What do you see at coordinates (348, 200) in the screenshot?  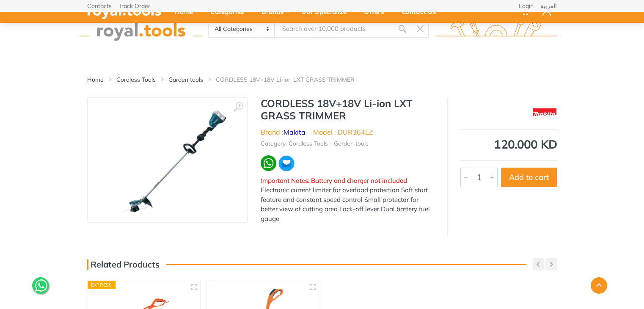 I see `div: Electronic current limiter for overload protection Soft start feature and constant speed control ...` at bounding box center [348, 200].